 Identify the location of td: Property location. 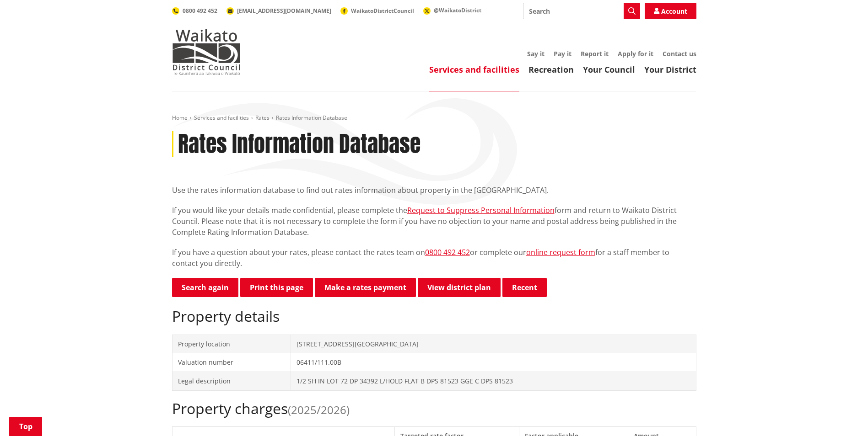
(231, 344).